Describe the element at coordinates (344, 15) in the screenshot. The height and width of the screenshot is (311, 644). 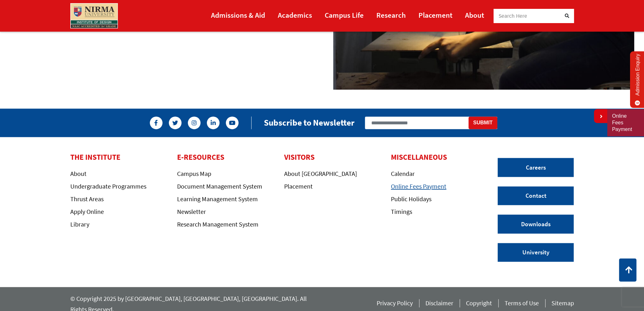
I see `a: Campus Life` at that location.